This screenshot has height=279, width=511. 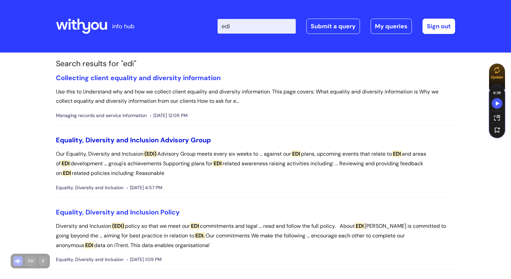 What do you see at coordinates (255, 236) in the screenshot?
I see `p: Diversity and Inclusion policy so that we meet our commitments and legal ... read and follow the ...` at bounding box center [255, 236].